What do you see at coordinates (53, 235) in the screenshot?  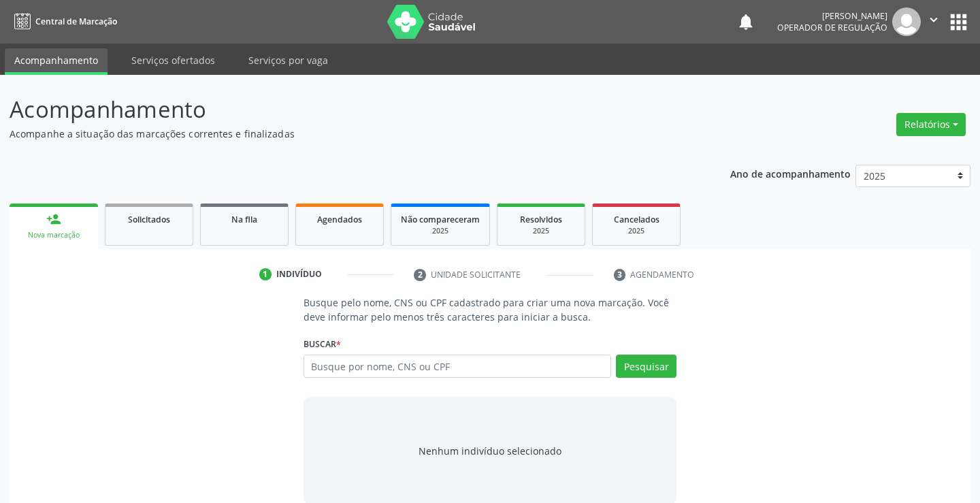 I see `div: Nova marcação` at bounding box center [53, 235].